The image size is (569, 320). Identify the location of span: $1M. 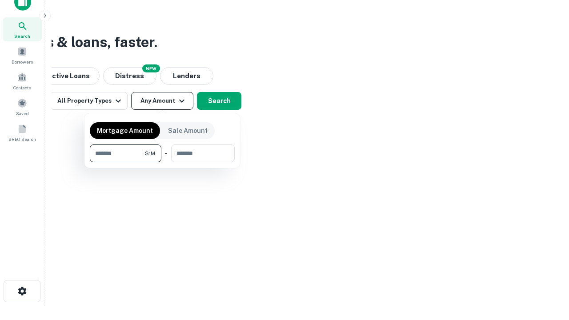
(150, 153).